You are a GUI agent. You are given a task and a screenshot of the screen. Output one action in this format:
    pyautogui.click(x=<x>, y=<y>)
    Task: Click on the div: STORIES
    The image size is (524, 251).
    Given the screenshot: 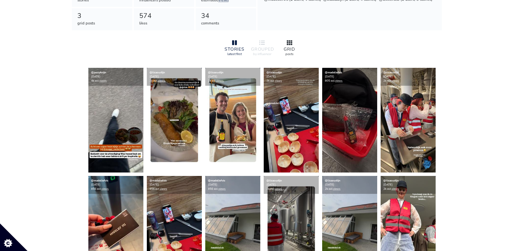 What is the action you would take?
    pyautogui.click(x=234, y=49)
    